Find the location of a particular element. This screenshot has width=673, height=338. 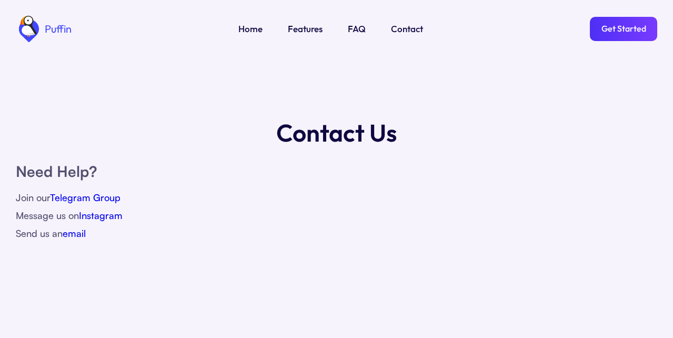

a: Telegram Group is located at coordinates (85, 197).